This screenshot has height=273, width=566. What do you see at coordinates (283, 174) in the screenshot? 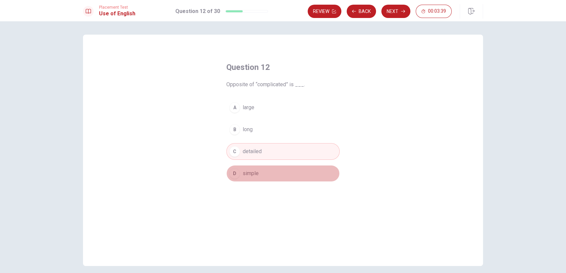
I see `button: Dsimple` at bounding box center [283, 174].